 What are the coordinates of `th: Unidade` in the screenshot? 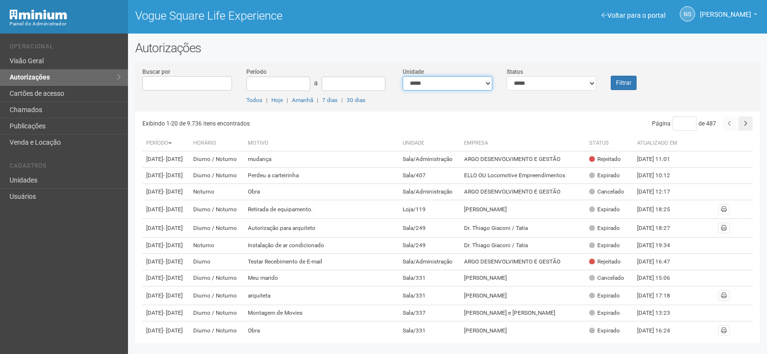 It's located at (429, 143).